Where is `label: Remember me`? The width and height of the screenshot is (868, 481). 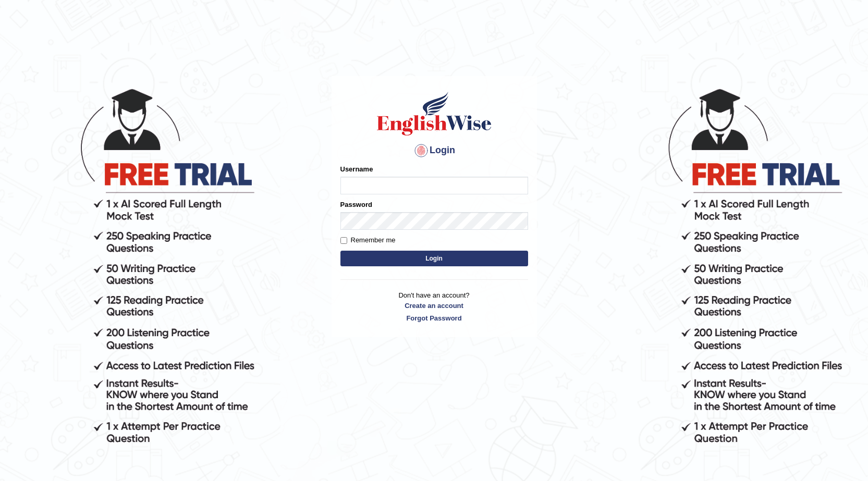
label: Remember me is located at coordinates (368, 240).